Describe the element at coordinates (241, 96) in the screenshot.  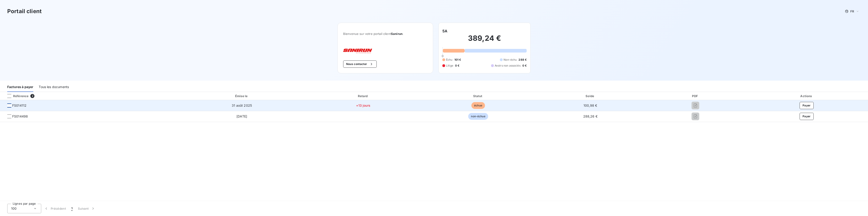
I see `div: Émise le` at that location.